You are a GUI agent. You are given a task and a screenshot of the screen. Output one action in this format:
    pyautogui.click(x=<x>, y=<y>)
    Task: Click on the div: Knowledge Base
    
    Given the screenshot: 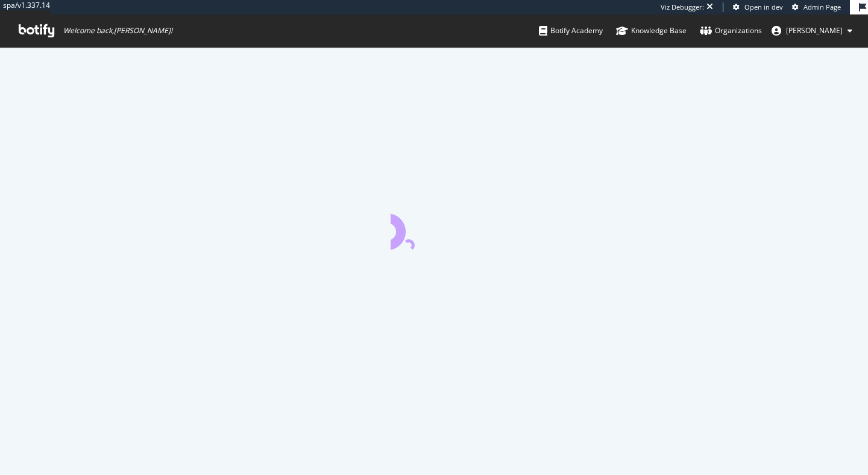 What is the action you would take?
    pyautogui.click(x=651, y=31)
    